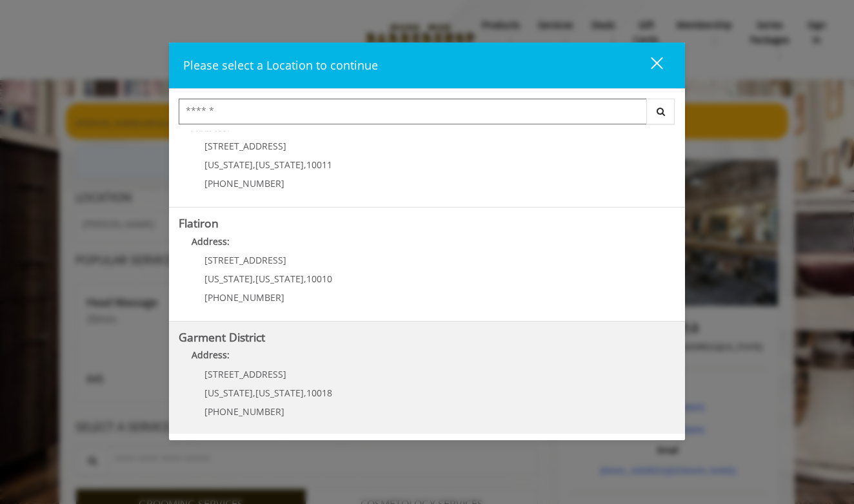 The height and width of the screenshot is (504, 854). I want to click on div: Center Select, so click(427, 115).